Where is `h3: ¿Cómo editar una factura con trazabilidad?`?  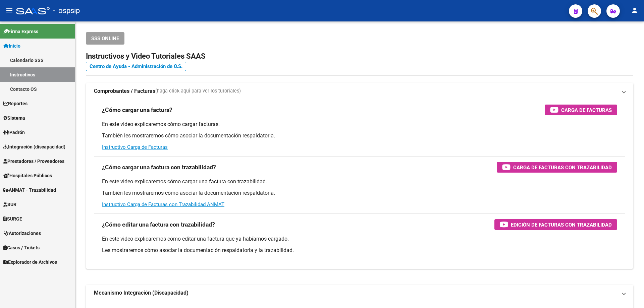
h3: ¿Cómo editar una factura con trazabilidad? is located at coordinates (158, 224).